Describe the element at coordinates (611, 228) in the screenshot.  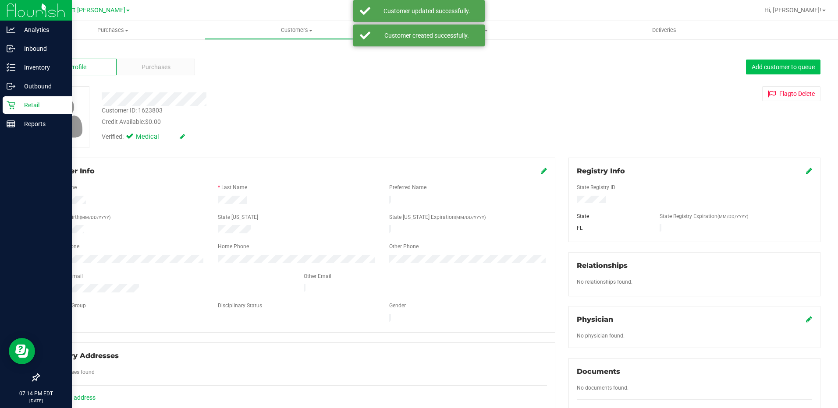
I see `div: FL` at that location.